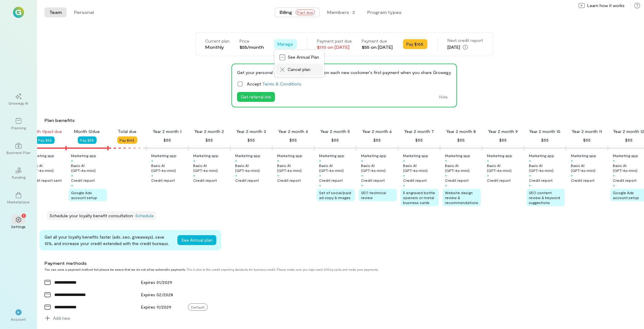  Describe the element at coordinates (286, 44) in the screenshot. I see `button: Manage` at that location.